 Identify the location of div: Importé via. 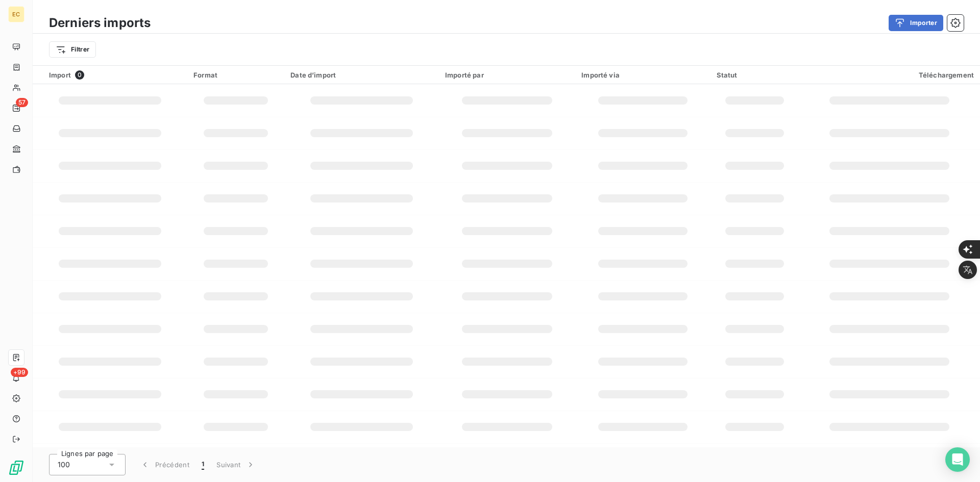
(643, 75).